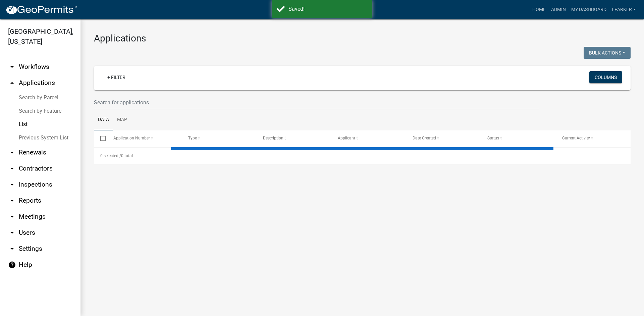 This screenshot has height=316, width=644. What do you see at coordinates (193, 138) in the screenshot?
I see `span: Type` at bounding box center [193, 138].